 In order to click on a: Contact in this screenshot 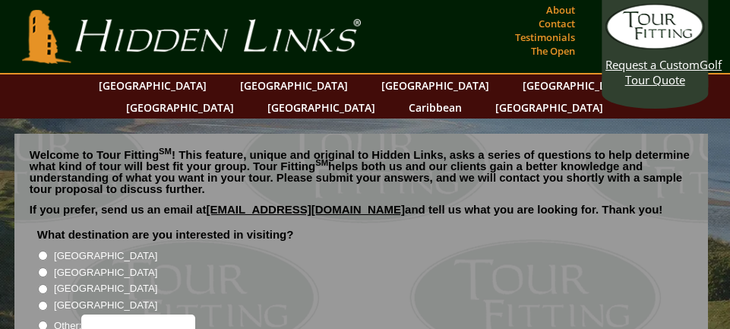, I will do `click(557, 24)`.